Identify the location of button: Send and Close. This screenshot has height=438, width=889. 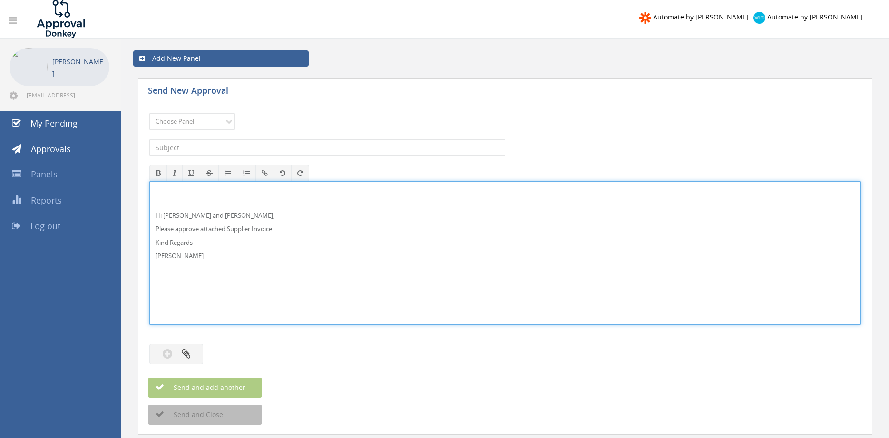
(205, 415).